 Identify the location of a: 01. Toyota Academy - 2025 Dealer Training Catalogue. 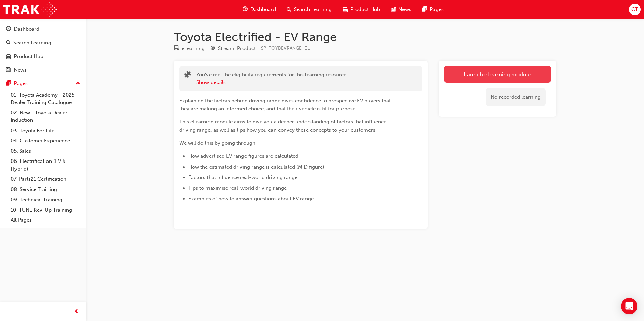
(45, 99).